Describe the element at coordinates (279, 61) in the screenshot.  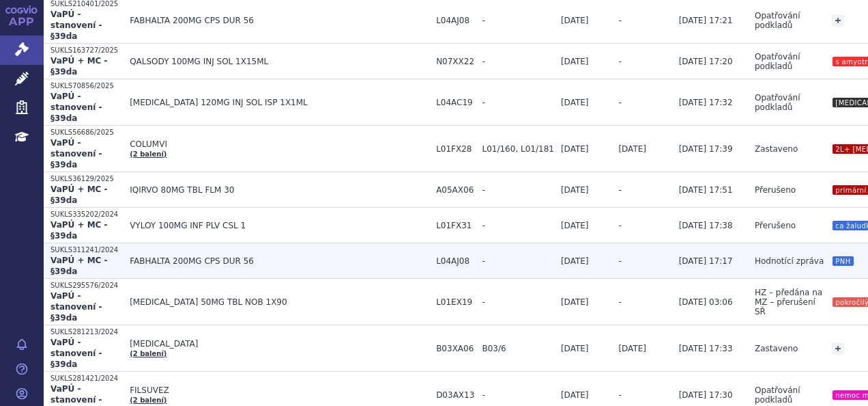
I see `span: QALSODY 100MG INJ SOL 1X15ML` at that location.